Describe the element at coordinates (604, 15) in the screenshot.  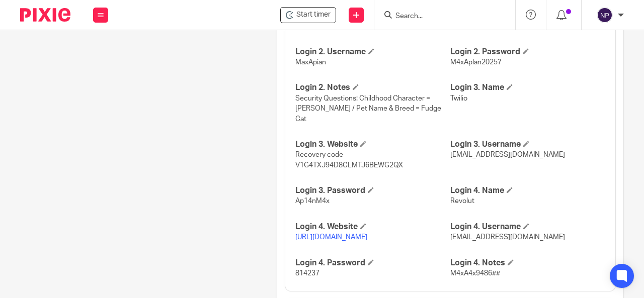
I see `img: svg%3E` at that location.